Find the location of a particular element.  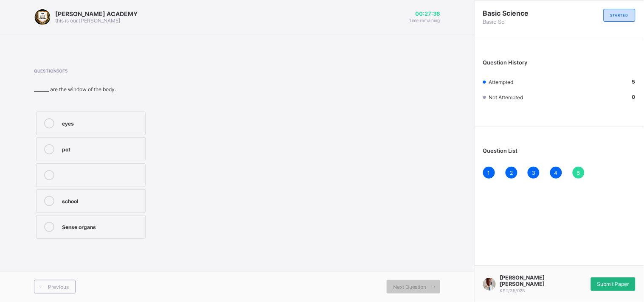

span: Previous is located at coordinates (58, 287).